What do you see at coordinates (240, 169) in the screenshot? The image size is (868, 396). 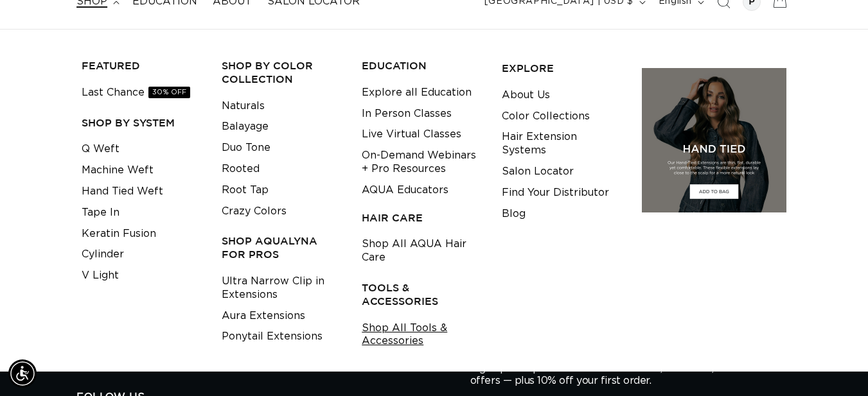 I see `a: Rooted` at bounding box center [240, 169].